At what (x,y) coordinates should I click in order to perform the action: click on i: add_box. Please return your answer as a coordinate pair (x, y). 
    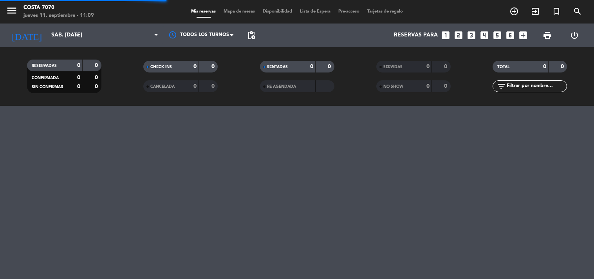
    Looking at the image, I should click on (523, 35).